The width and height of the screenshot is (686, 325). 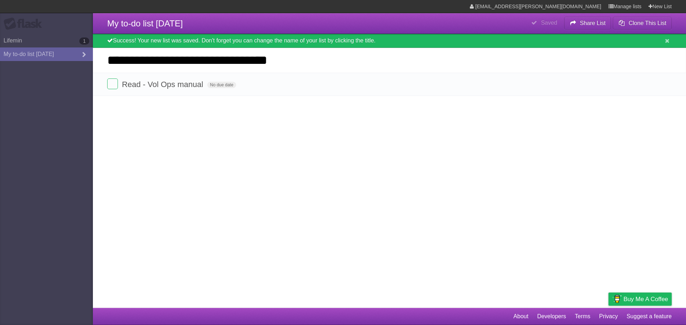 What do you see at coordinates (608, 317) in the screenshot?
I see `a: Privacy` at bounding box center [608, 317].